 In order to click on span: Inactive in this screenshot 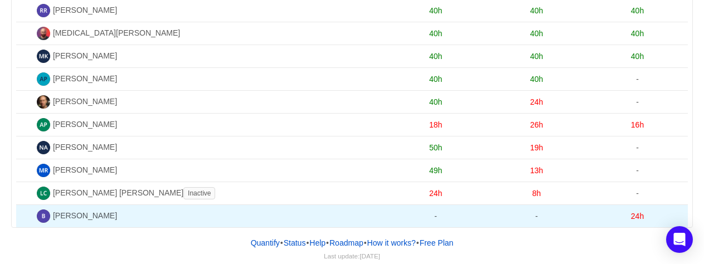, I will do `click(199, 193)`.